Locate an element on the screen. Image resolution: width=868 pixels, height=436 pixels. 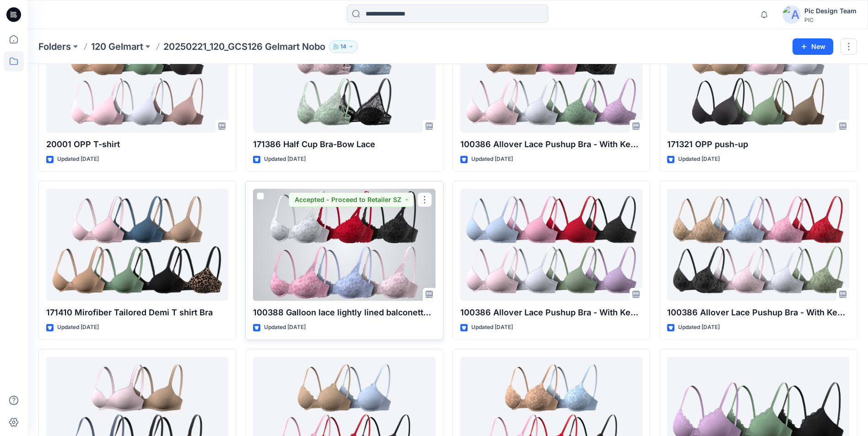
p: Folders is located at coordinates (54, 47).